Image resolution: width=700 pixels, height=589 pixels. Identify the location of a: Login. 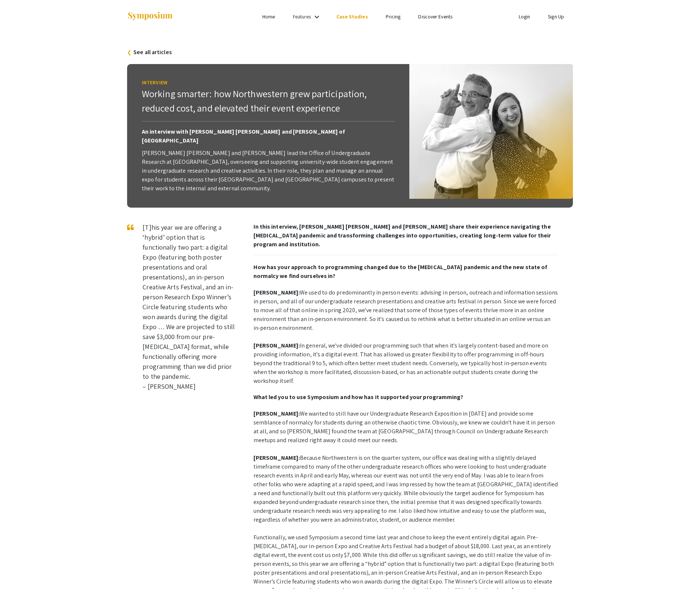
(525, 17).